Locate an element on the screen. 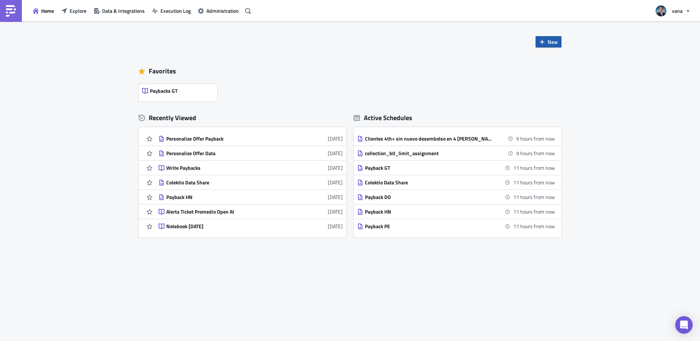  a: Payback GT11 hours from now is located at coordinates (456, 167).